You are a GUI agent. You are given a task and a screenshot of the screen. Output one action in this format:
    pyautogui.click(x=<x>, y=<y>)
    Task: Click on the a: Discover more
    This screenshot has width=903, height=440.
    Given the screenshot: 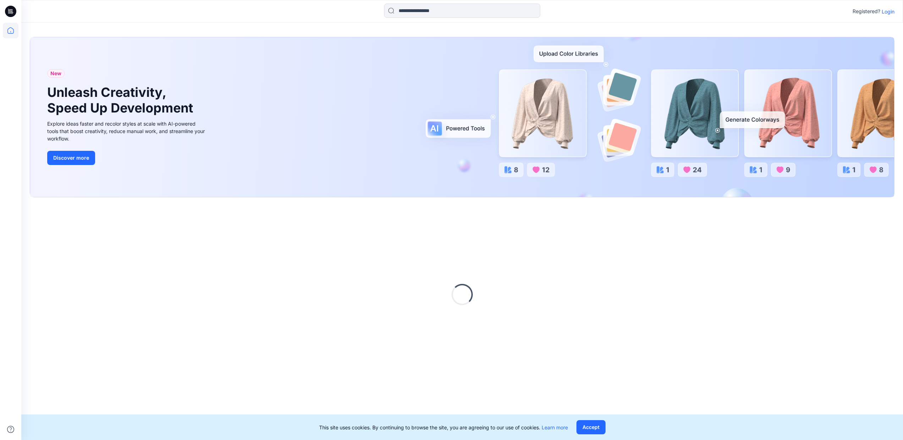 What is the action you would take?
    pyautogui.click(x=127, y=158)
    